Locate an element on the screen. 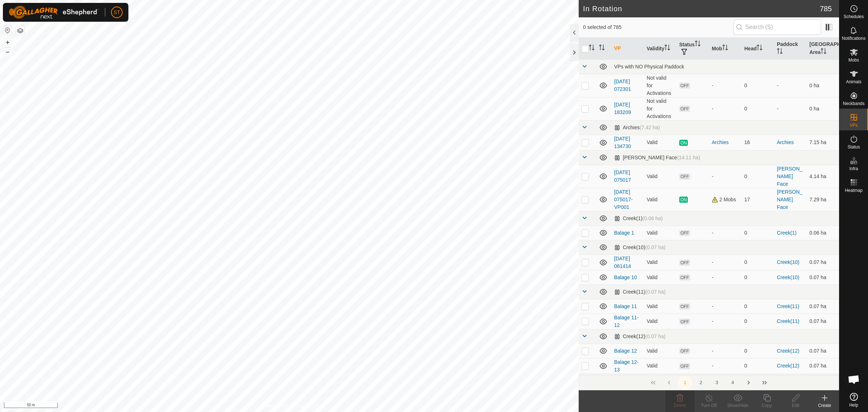 Image resolution: width=868 pixels, height=412 pixels. th: Head is located at coordinates (758, 48).